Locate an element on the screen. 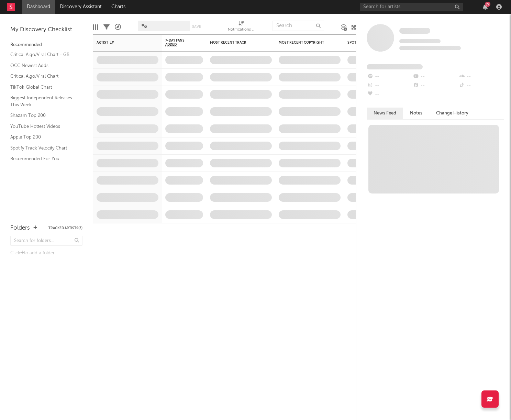 Image resolution: width=511 pixels, height=420 pixels. input: Search... is located at coordinates (299, 26).